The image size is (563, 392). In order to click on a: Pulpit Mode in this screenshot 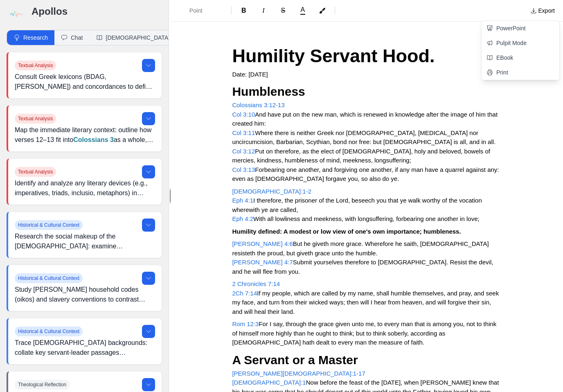, I will do `click(520, 43)`.